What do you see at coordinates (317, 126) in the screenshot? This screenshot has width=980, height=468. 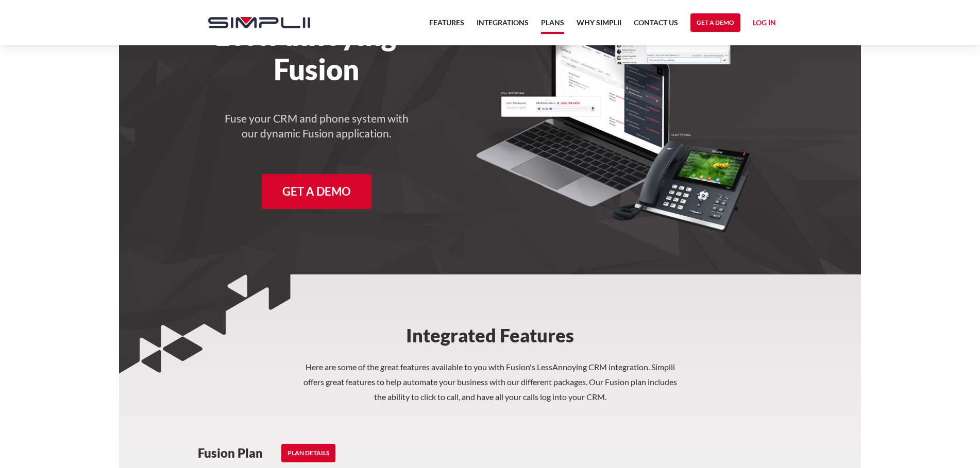 I see `h4: Fuse your CRM and phone system with our dynamic Fusion application.` at bounding box center [317, 126].